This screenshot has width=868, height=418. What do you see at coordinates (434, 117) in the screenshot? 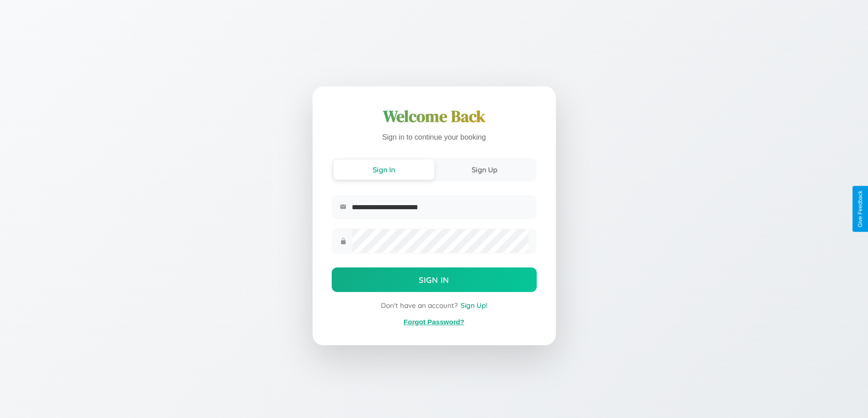
I see `h1: Welcome Back` at bounding box center [434, 117].